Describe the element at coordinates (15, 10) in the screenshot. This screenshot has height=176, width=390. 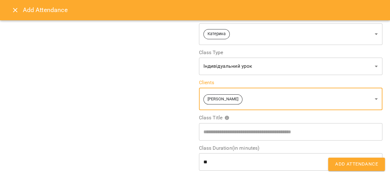
I see `button: Close` at that location.